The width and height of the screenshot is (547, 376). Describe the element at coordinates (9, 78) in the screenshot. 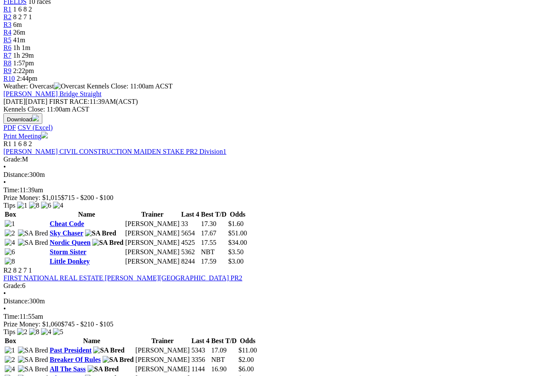

I see `a: R10` at that location.